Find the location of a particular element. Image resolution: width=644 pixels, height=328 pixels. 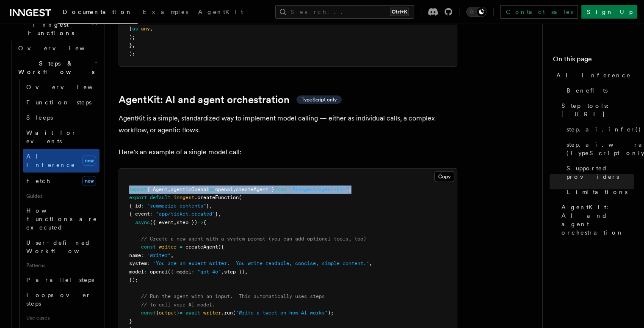

span: Guides is located at coordinates (61, 196).